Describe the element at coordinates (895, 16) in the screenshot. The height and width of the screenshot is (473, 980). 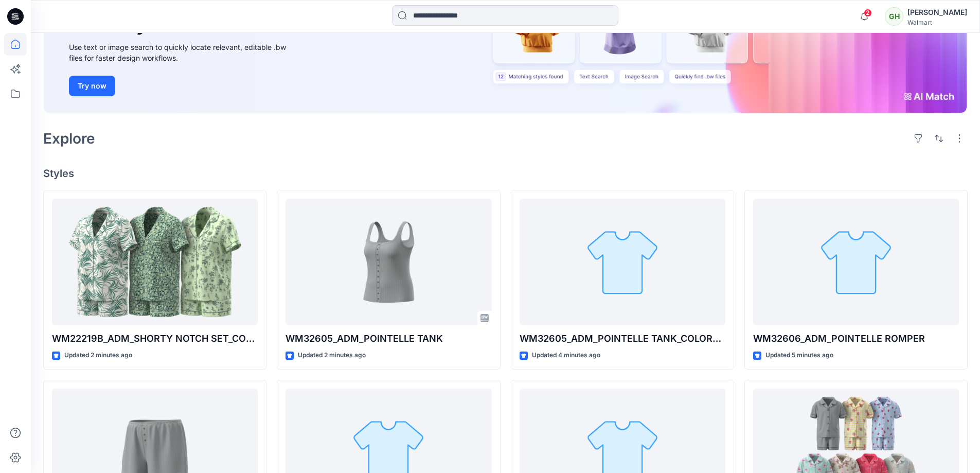
I see `div: GH` at that location.